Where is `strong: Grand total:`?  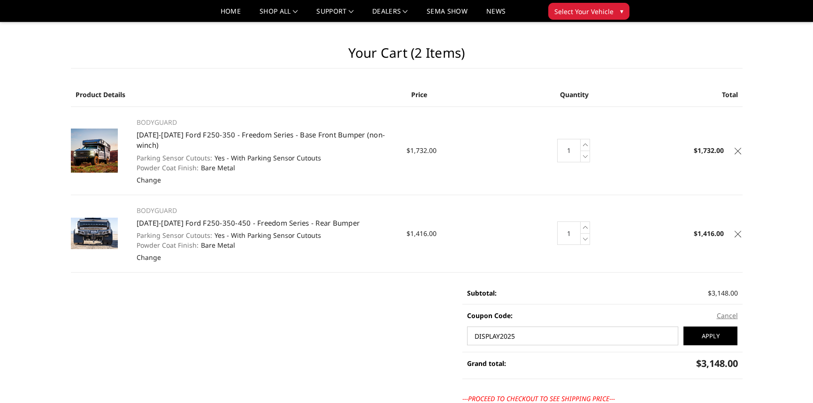 strong: Grand total: is located at coordinates (487, 364).